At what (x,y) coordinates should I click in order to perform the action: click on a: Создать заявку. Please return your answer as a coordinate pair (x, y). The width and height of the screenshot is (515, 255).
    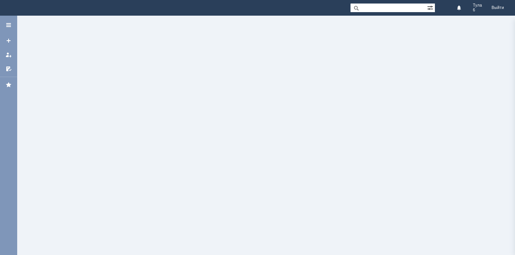
    Looking at the image, I should click on (9, 41).